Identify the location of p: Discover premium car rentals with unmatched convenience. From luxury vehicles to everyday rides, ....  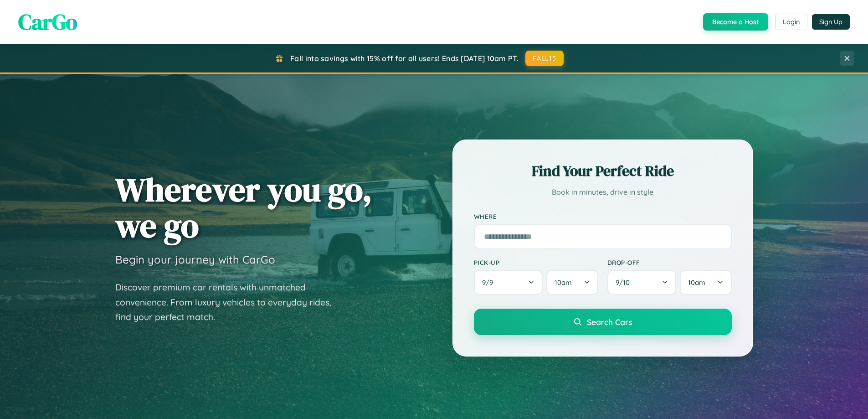
(229, 303).